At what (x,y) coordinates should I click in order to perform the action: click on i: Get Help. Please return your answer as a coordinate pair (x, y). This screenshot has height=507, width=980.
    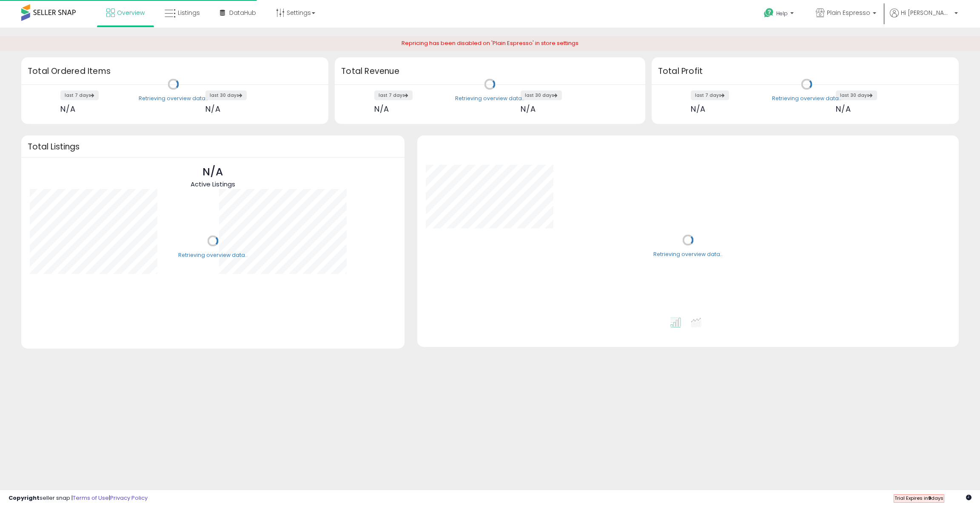
    Looking at the image, I should click on (768, 13).